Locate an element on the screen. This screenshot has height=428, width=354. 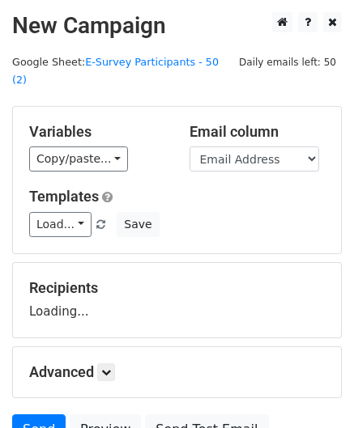
h5: Recipients is located at coordinates (177, 288).